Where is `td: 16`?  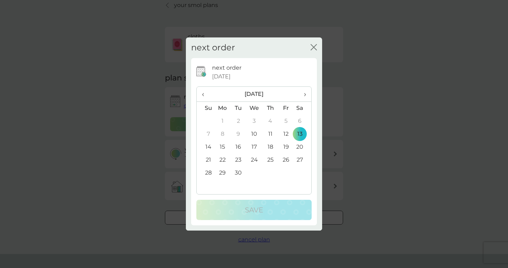 td: 16 is located at coordinates (238, 147).